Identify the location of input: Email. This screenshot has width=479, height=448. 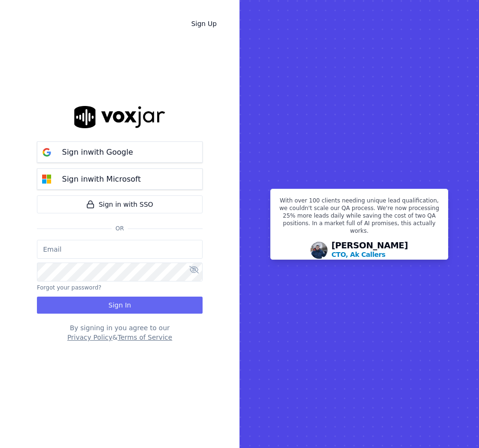
(120, 249).